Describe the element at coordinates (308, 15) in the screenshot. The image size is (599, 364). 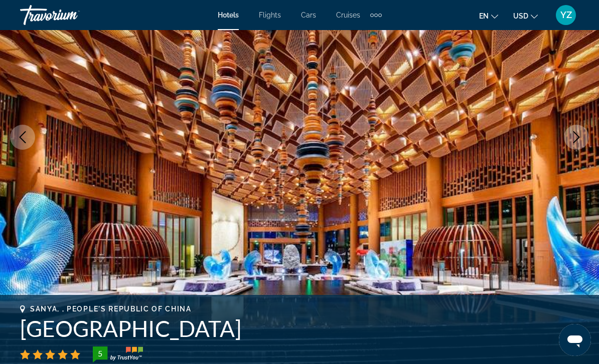
I see `a: Cars` at that location.